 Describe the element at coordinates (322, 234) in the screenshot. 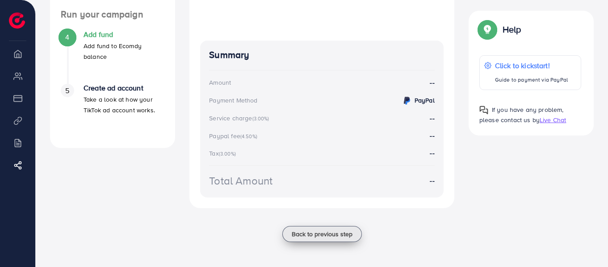

I see `span: Back to previous step` at that location.